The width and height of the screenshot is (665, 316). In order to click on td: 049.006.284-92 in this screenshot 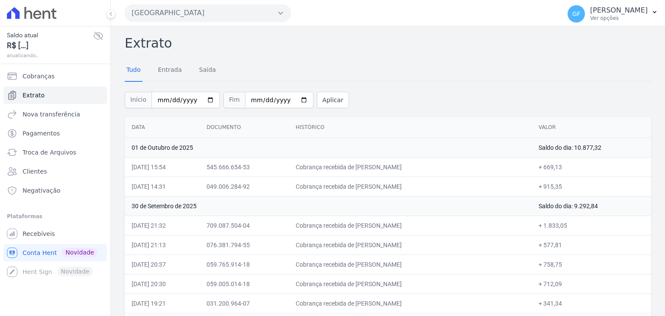, I will do `click(244, 186)`.